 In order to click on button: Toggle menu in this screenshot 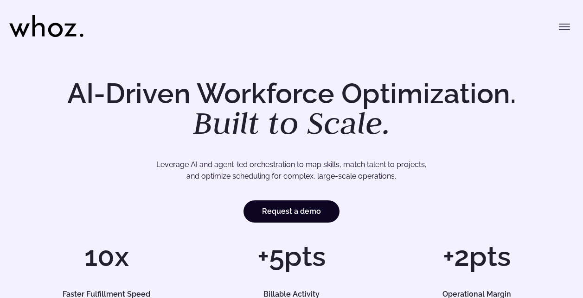, I will do `click(564, 27)`.